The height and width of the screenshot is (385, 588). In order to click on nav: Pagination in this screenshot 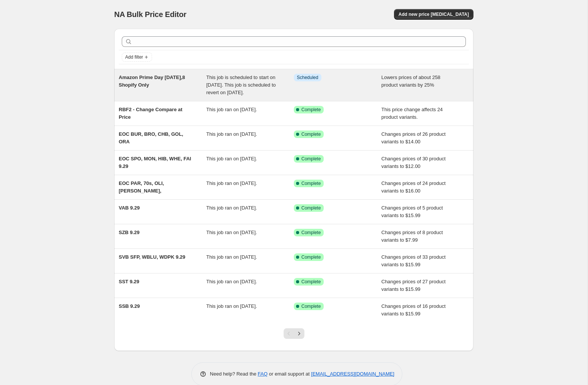, I will do `click(294, 334)`.